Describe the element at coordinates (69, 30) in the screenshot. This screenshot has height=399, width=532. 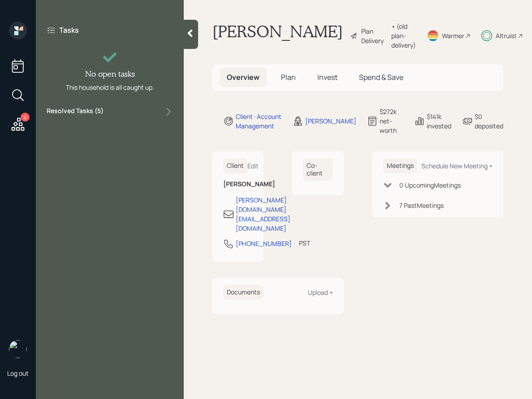
I see `label: Tasks` at that location.